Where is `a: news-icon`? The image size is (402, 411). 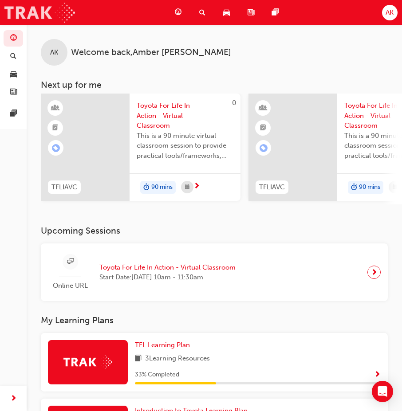
a: news-icon is located at coordinates (252, 12).